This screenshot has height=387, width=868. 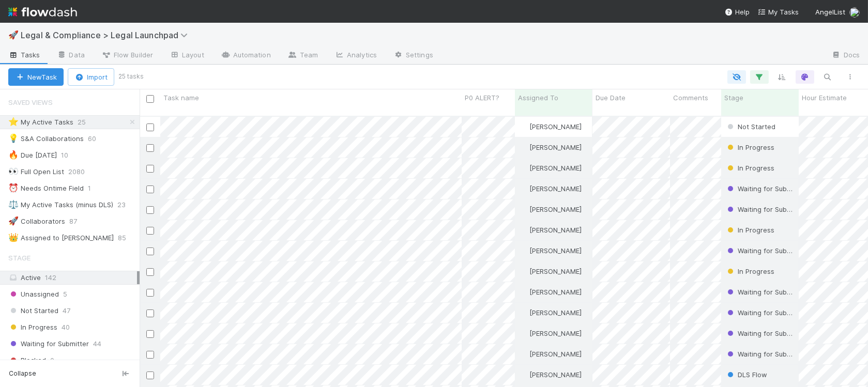 What do you see at coordinates (66, 311) in the screenshot?
I see `span: 47` at bounding box center [66, 311].